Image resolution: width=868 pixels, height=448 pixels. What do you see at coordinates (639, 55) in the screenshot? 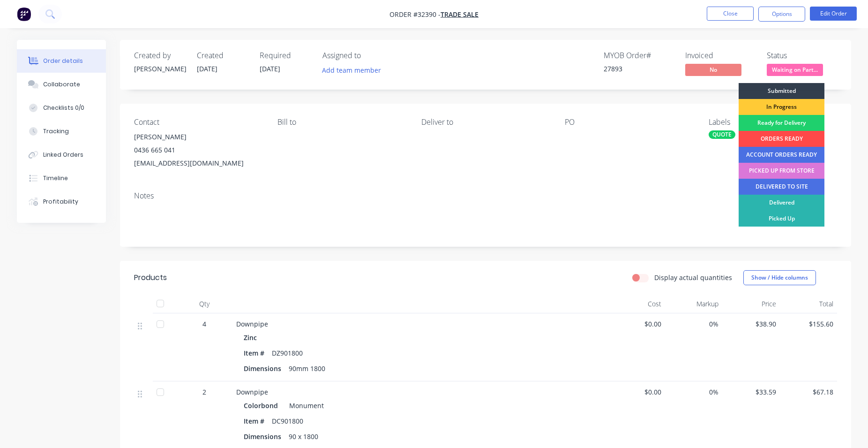
I see `div: MYOB Order #` at bounding box center [639, 55].